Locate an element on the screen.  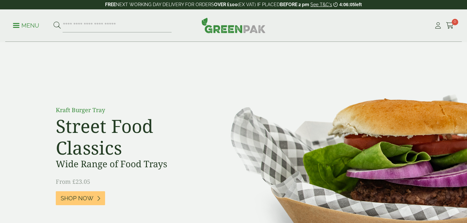
a: 0 is located at coordinates (450, 26).